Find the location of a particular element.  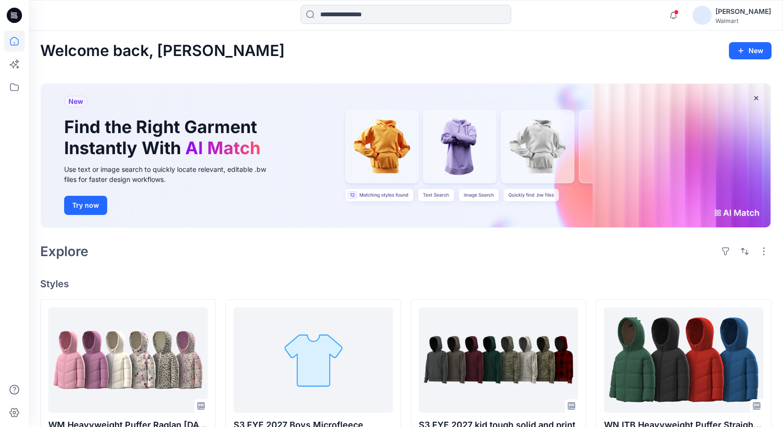

button: Try now is located at coordinates (86, 205).